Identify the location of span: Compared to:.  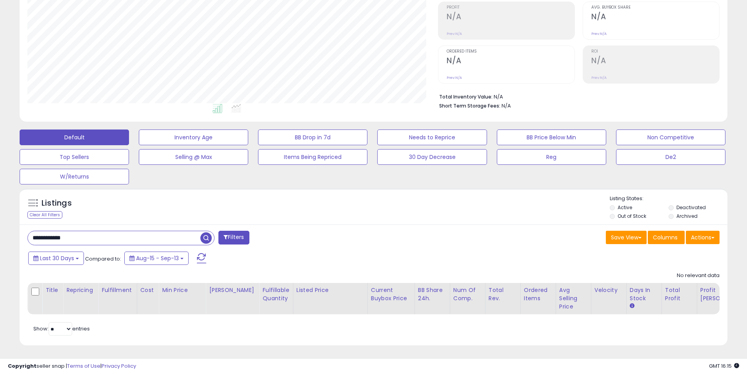
(103, 259).